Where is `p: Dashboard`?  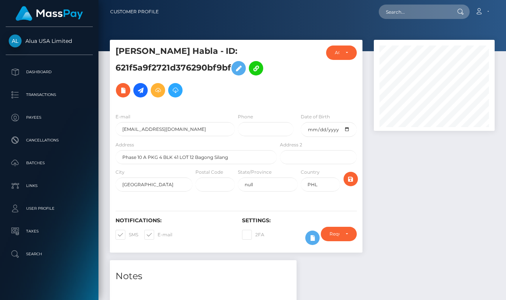 p: Dashboard is located at coordinates (49, 72).